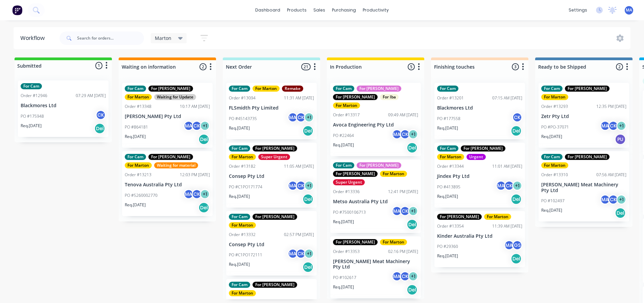 This screenshot has height=303, width=644. I want to click on p: PO #PO-37071, so click(555, 127).